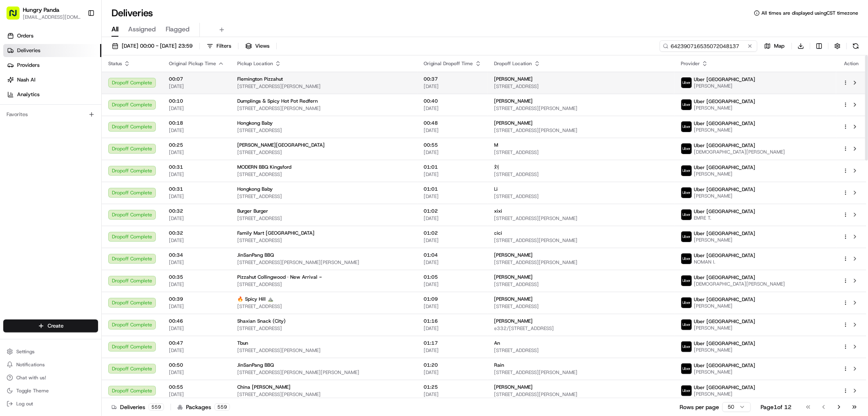 This screenshot has width=868, height=416. I want to click on span: 01:01, so click(453, 189).